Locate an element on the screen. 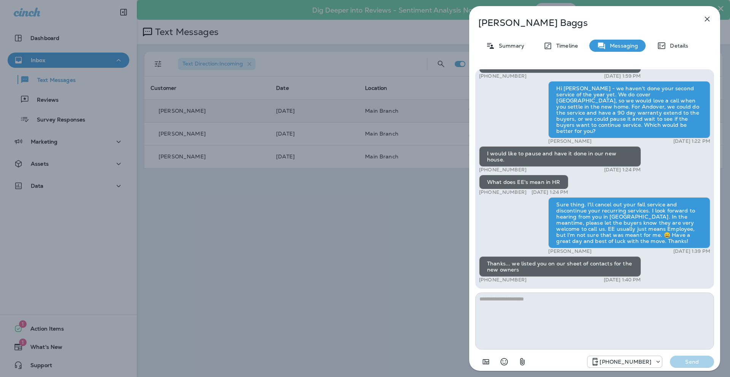 The height and width of the screenshot is (377, 730). div: What does EE's mean in HR is located at coordinates (524, 182).